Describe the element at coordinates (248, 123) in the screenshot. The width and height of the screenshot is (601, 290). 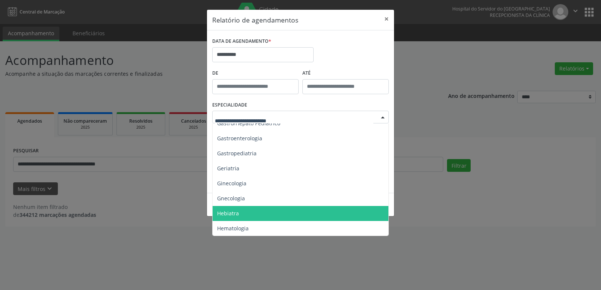
I see `span: Gastro/Hepato Pediatrico` at that location.